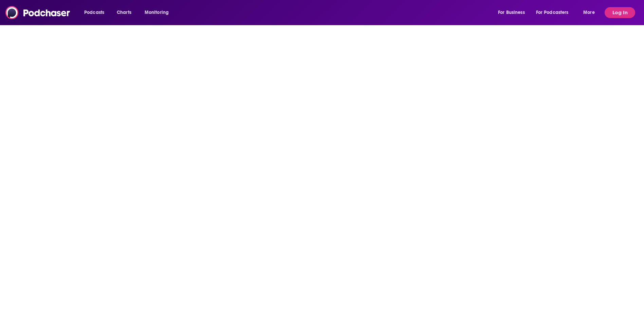  I want to click on span: Podcasts, so click(94, 13).